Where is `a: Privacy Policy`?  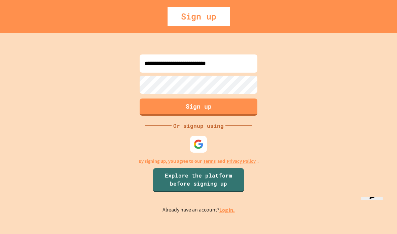 a: Privacy Policy is located at coordinates (241, 161).